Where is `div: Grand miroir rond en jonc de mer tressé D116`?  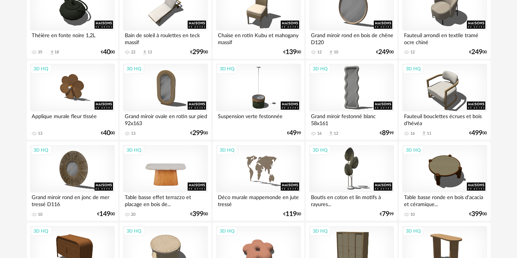 div: Grand miroir rond en jonc de mer tressé D116 is located at coordinates (73, 200).